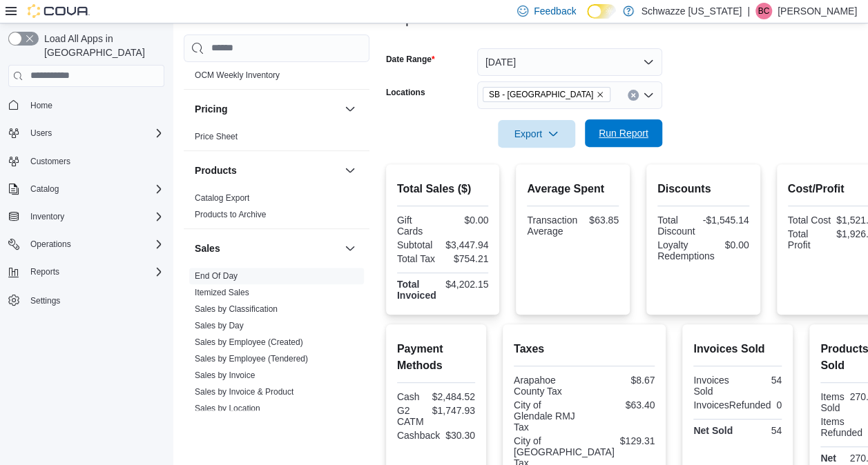  Describe the element at coordinates (467, 259) in the screenshot. I see `div: $754.21` at that location.